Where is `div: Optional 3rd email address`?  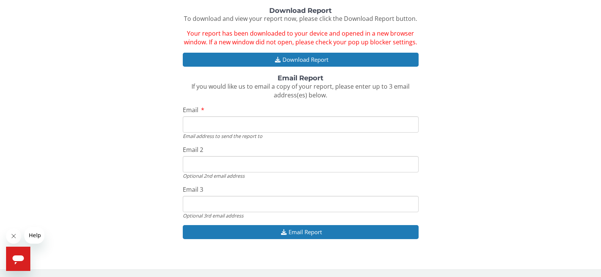
div: Optional 3rd email address is located at coordinates (301, 216).